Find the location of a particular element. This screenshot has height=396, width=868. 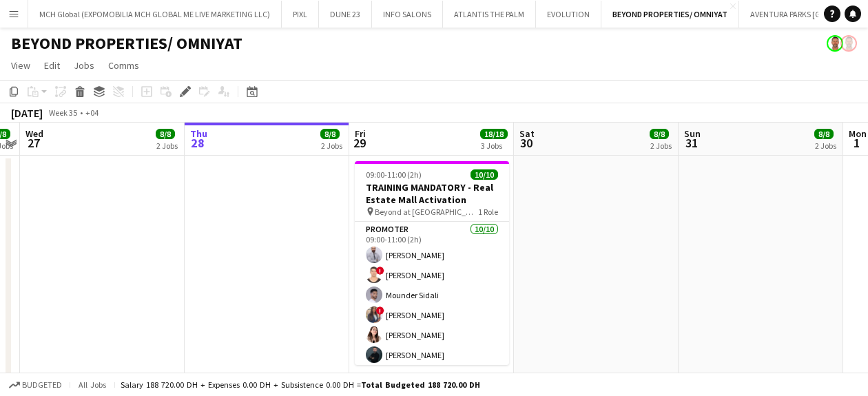

button: PIXL is located at coordinates (300, 14).